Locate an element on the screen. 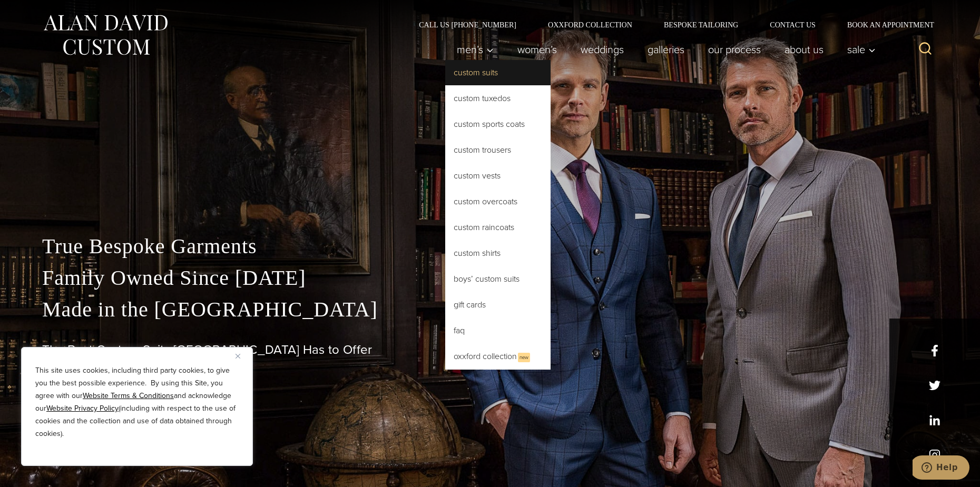  img: Close is located at coordinates (237, 356).